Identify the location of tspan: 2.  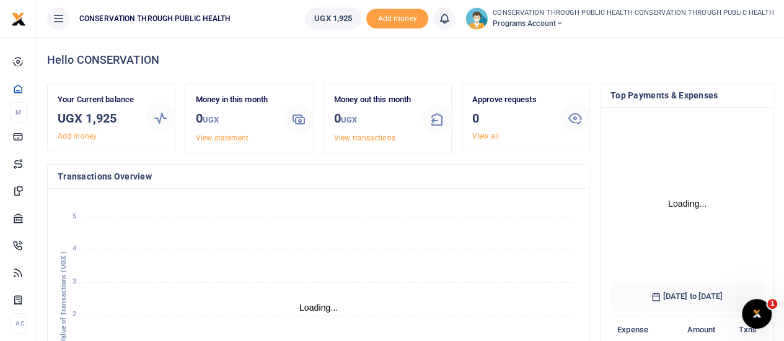
(74, 314).